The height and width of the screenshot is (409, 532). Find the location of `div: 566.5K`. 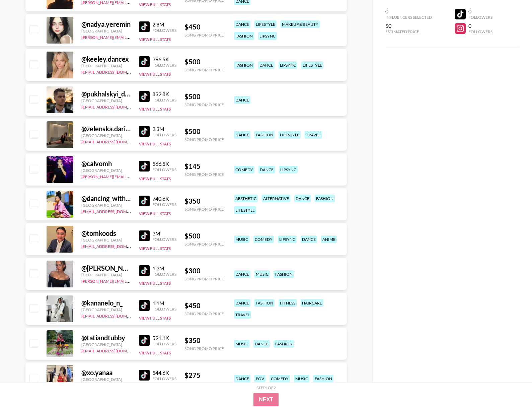

div: 566.5K is located at coordinates (164, 164).